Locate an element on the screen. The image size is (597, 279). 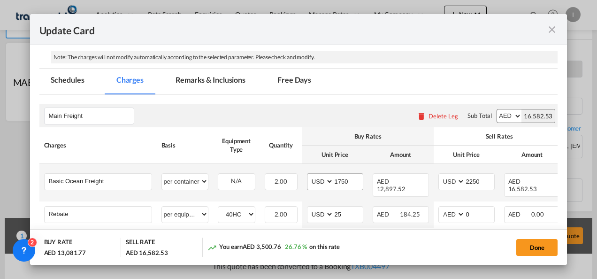
div: Sell Rates is located at coordinates (499, 136).